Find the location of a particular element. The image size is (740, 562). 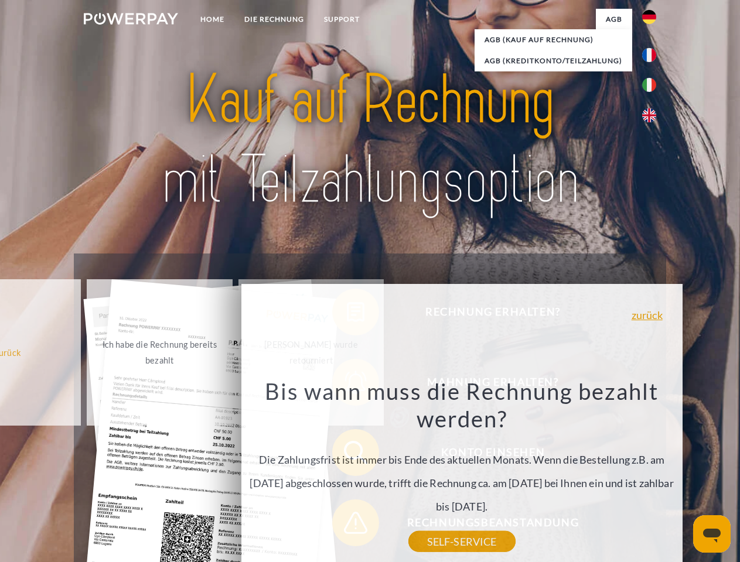

a: DIE RECHNUNG is located at coordinates (274, 19).